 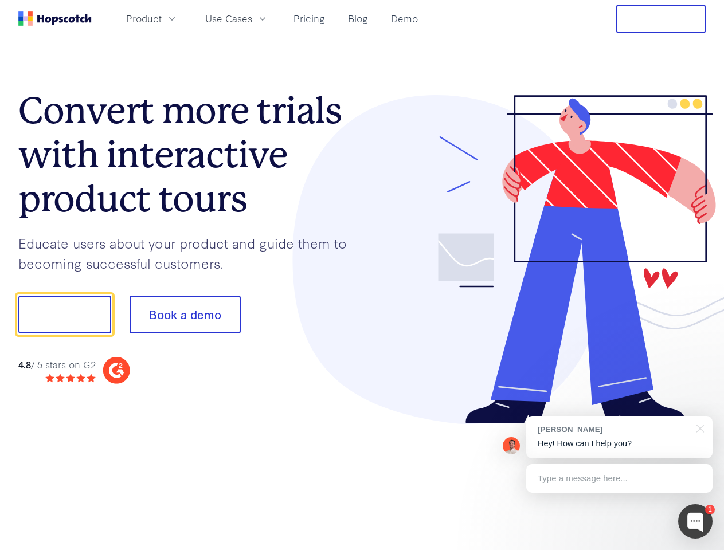 I want to click on a: Pricing, so click(x=309, y=18).